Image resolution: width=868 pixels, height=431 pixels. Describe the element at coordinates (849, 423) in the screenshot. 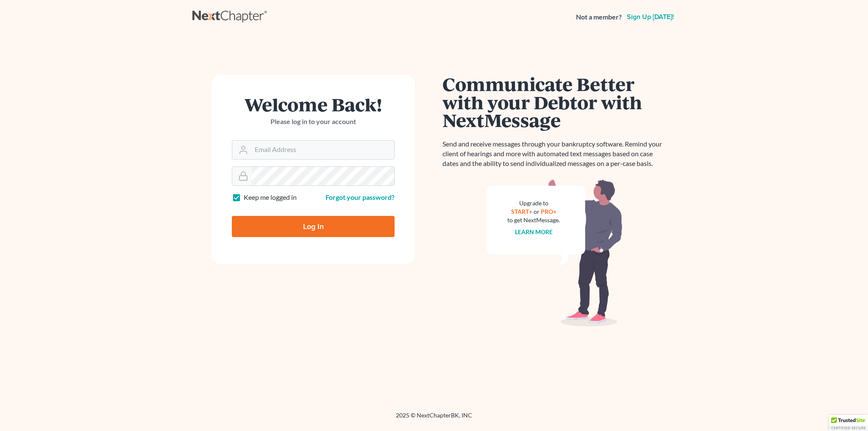

I see `div: TrustedSite Certified` at that location.